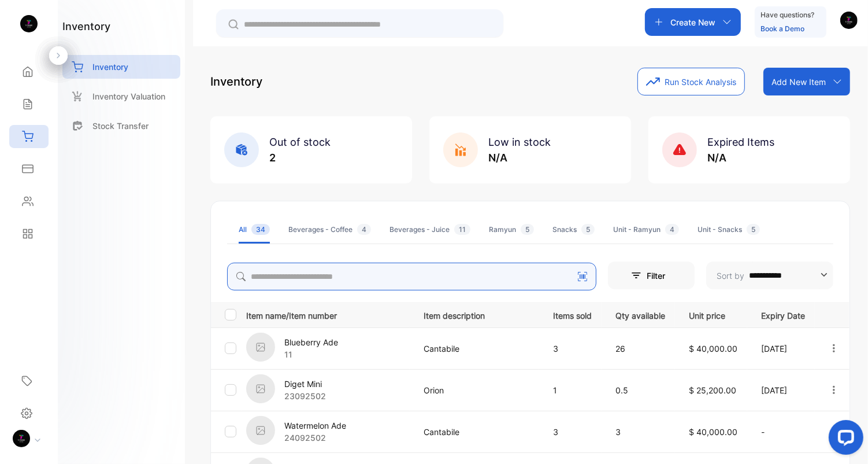 Image resolution: width=868 pixels, height=464 pixels. I want to click on span: 34, so click(260, 229).